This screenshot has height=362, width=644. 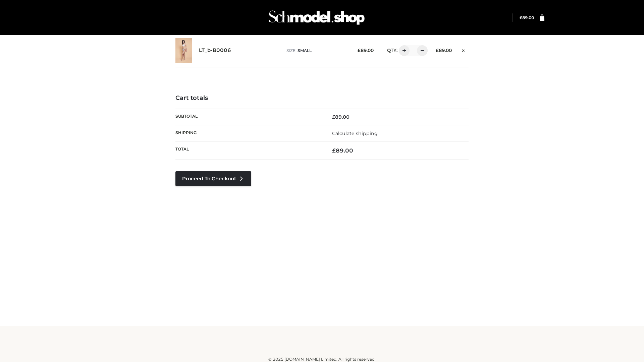 I want to click on a: Calculate shipping, so click(x=355, y=134).